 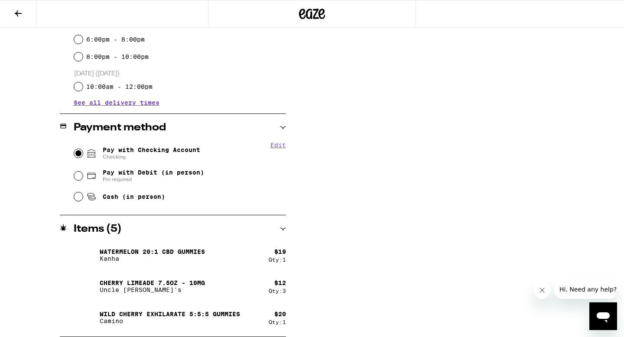 What do you see at coordinates (153, 172) in the screenshot?
I see `span: Pay with Debit (in person)` at bounding box center [153, 172].